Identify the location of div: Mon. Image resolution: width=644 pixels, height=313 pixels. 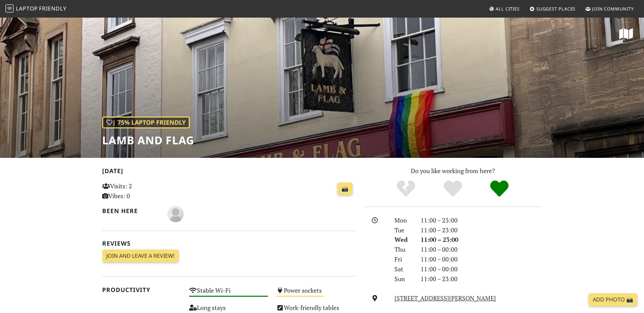
(404, 220).